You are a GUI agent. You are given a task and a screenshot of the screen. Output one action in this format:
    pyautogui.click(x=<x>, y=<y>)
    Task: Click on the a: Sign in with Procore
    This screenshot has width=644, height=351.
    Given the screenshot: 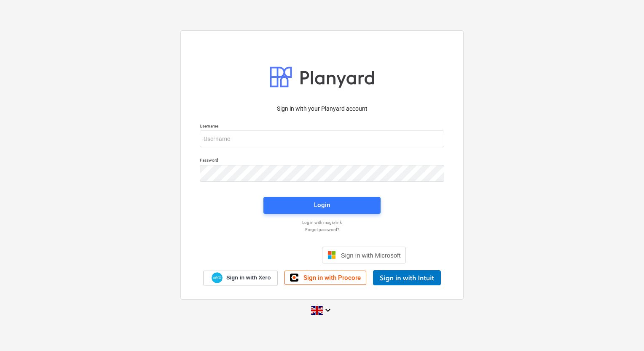 What is the action you would take?
    pyautogui.click(x=325, y=277)
    